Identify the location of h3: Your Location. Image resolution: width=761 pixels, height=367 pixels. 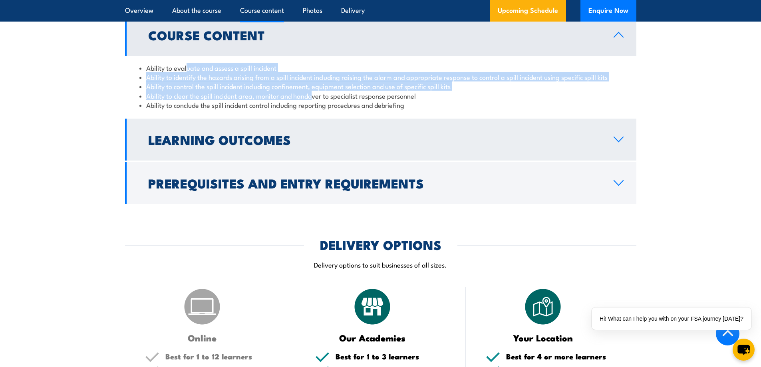
(543, 337).